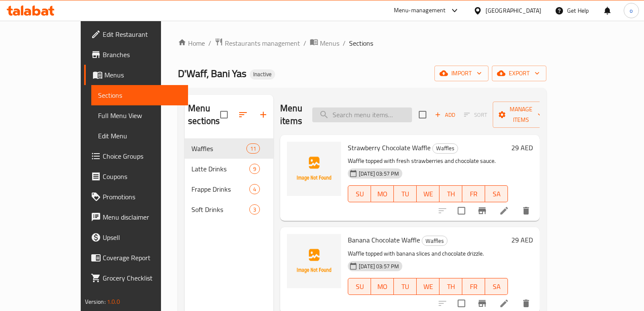 The height and width of the screenshot is (311, 644). Describe the element at coordinates (257, 43) in the screenshot. I see `a: Restaurants management` at that location.